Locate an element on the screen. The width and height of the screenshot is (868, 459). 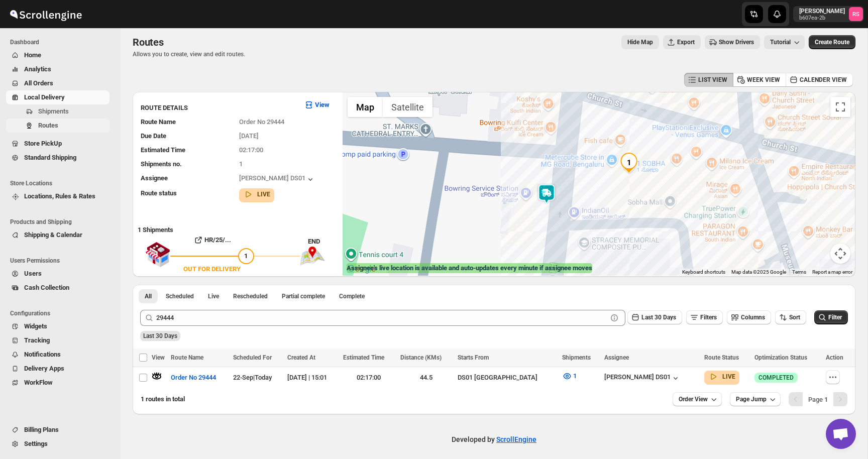
span: Action is located at coordinates (835, 357).